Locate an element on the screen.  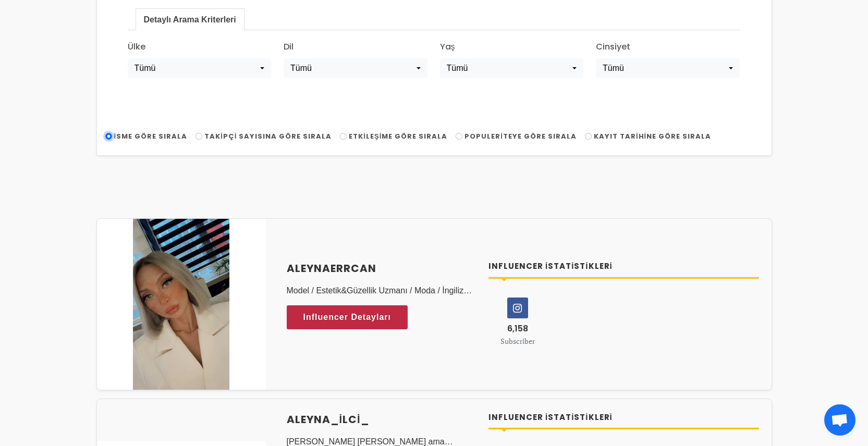
input: Takipçi Sayısına Göre Sırala is located at coordinates (198, 137).